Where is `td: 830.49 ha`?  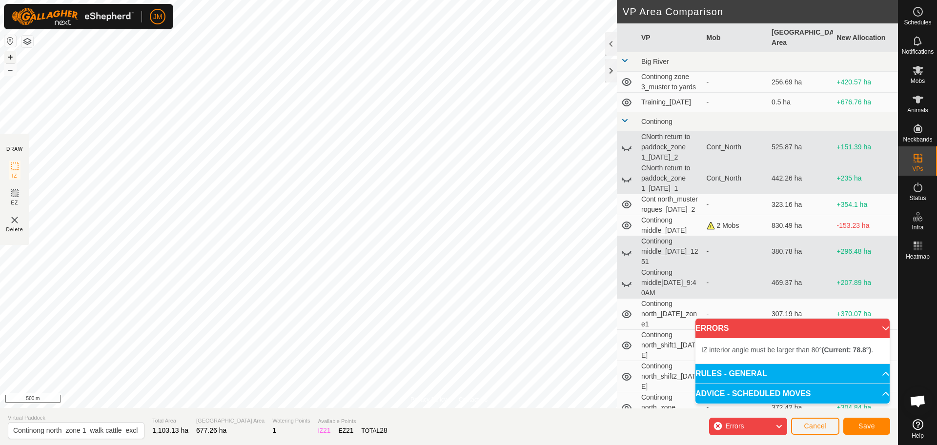
td: 830.49 ha is located at coordinates (800, 225).